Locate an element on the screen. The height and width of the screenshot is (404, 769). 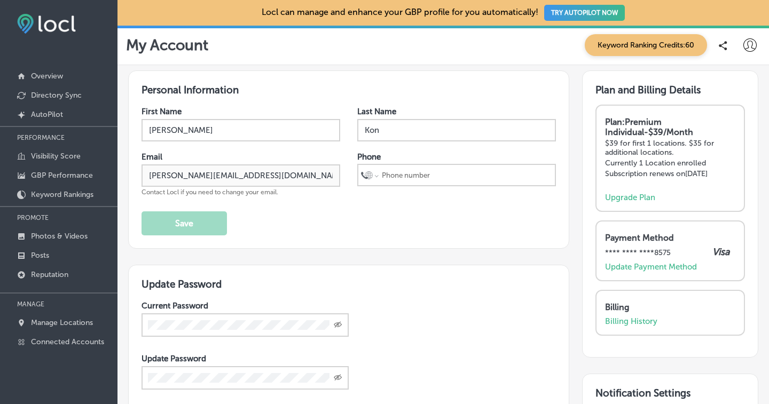
input: Enter First Name is located at coordinates (241, 130).